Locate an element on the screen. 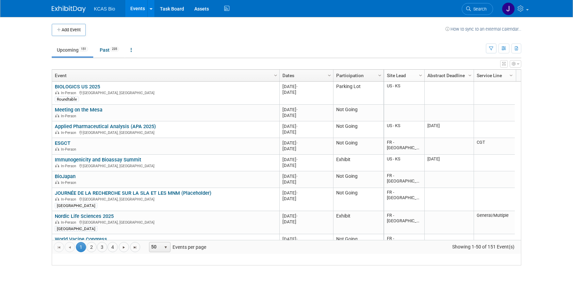 The image size is (573, 294). a: Go to the previous page is located at coordinates (70, 247).